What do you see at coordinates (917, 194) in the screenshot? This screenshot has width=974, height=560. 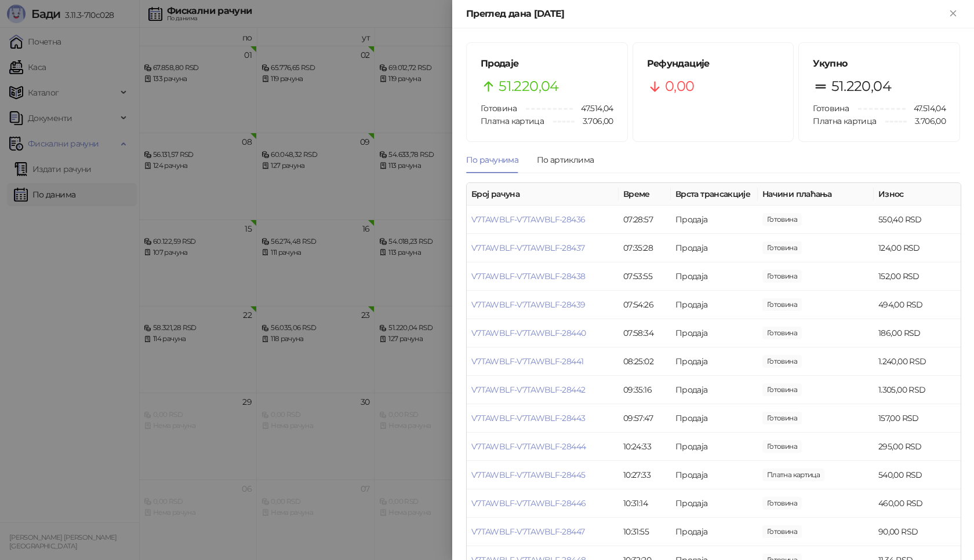 I see `th: Износ` at bounding box center [917, 194].